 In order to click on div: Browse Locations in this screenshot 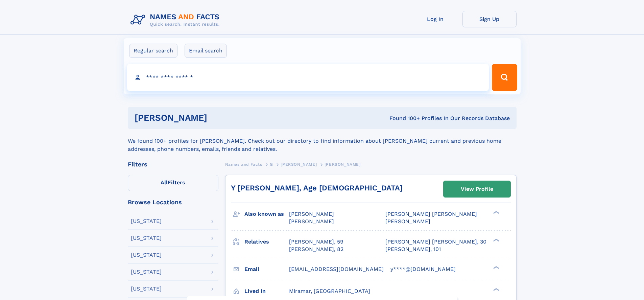, I will do `click(173, 202)`.